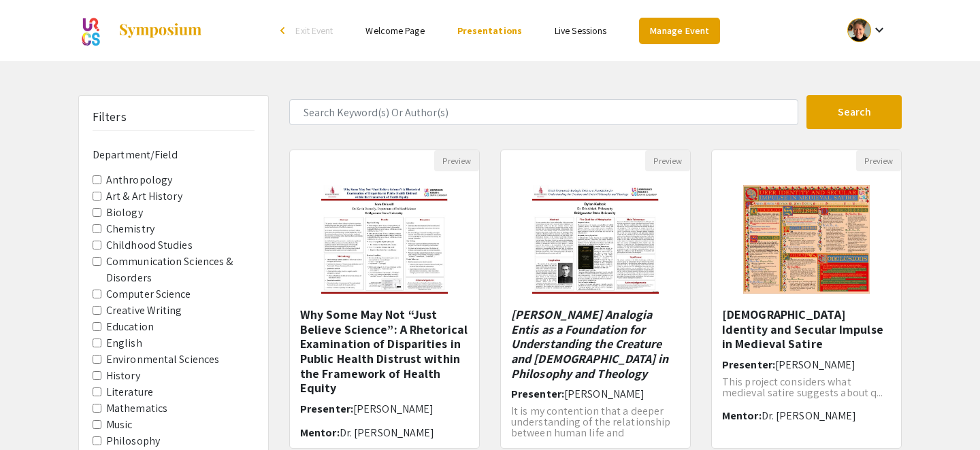 Image resolution: width=980 pixels, height=450 pixels. What do you see at coordinates (802, 387) in the screenshot?
I see `span: This project considers what medieval satire suggests about q...` at bounding box center [802, 387].